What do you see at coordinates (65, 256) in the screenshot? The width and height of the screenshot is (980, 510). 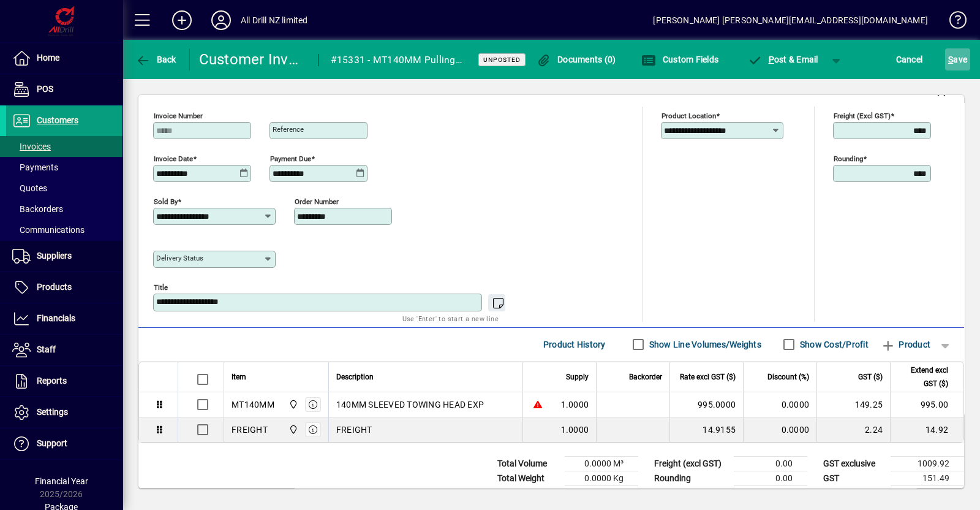 I see `a: Suppliers` at bounding box center [65, 256].